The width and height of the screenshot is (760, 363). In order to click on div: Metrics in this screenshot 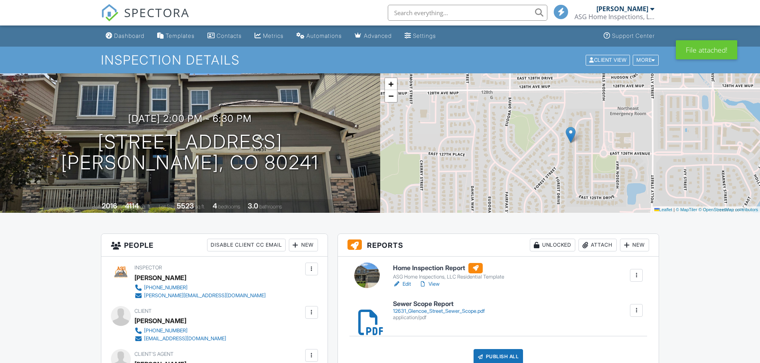, I will do `click(273, 36)`.